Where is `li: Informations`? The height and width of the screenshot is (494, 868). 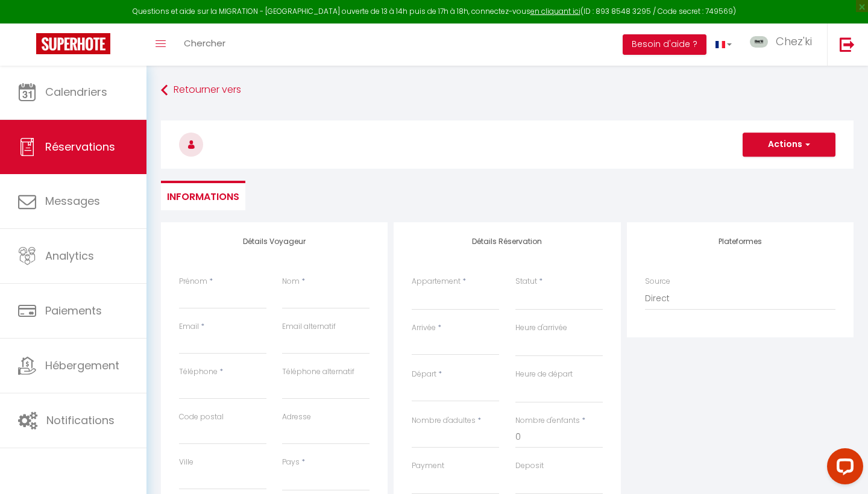 li: Informations is located at coordinates (203, 195).